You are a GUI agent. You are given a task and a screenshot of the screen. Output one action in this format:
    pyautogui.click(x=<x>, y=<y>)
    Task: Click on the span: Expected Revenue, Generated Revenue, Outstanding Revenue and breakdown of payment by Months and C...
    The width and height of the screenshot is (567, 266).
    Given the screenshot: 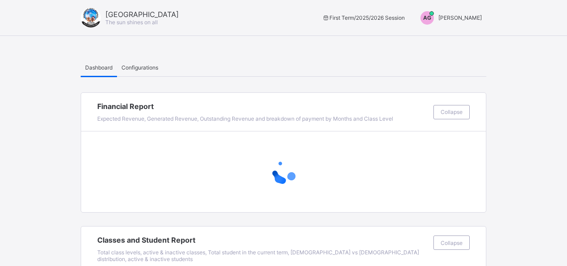 What is the action you would take?
    pyautogui.click(x=245, y=118)
    